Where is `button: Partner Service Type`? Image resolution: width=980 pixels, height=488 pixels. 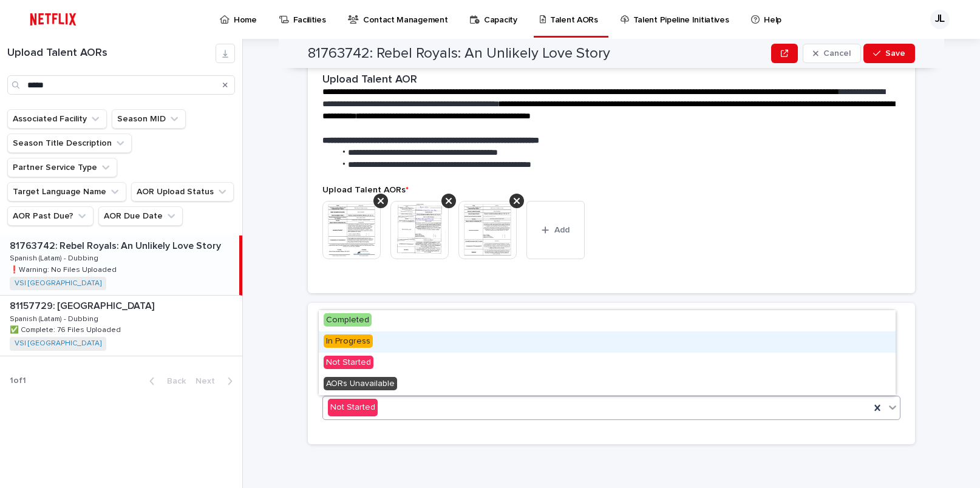 button: Partner Service Type is located at coordinates (62, 167).